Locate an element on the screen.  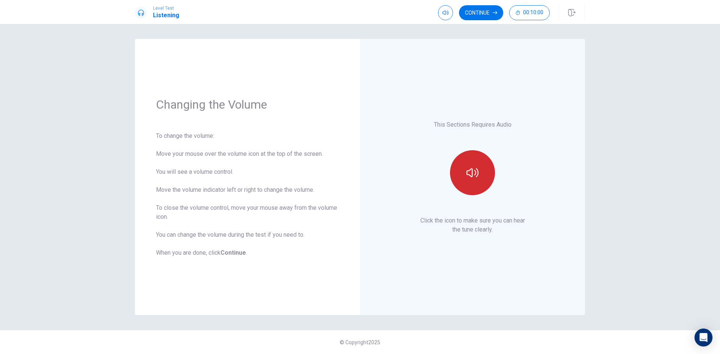
h1: Listening is located at coordinates (166, 15).